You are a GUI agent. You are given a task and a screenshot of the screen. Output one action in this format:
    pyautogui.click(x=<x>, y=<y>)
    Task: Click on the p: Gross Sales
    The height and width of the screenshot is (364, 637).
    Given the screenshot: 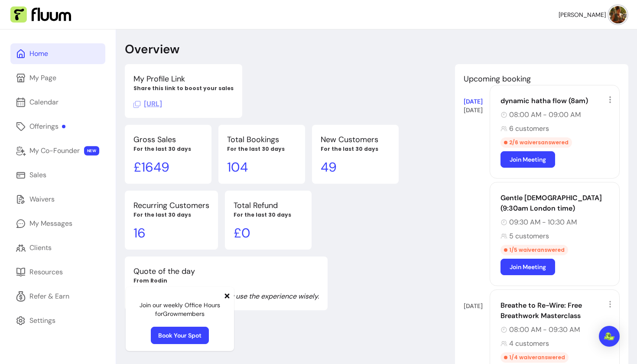 What is the action you would take?
    pyautogui.click(x=168, y=139)
    